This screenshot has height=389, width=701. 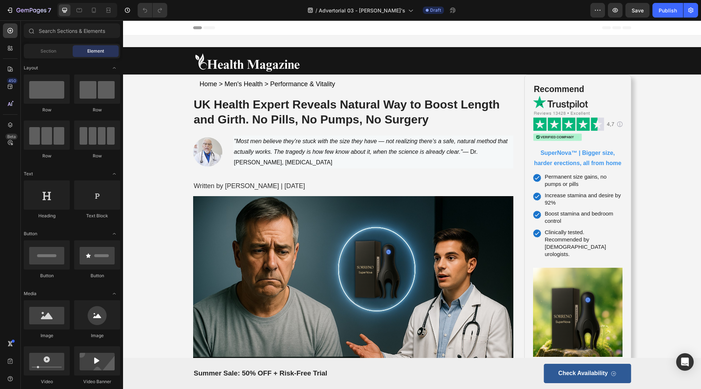 I want to click on span: Button, so click(x=30, y=234).